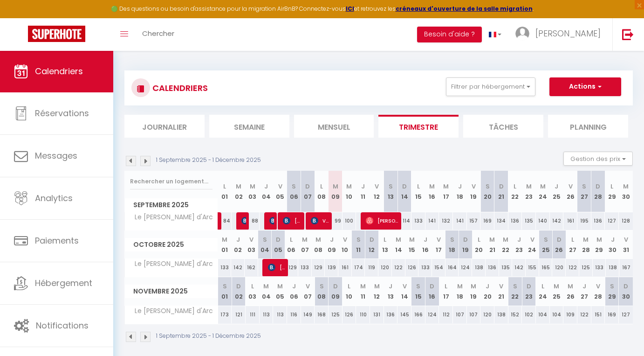 This screenshot has width=644, height=356. Describe the element at coordinates (460, 220) in the screenshot. I see `div: 141` at that location.